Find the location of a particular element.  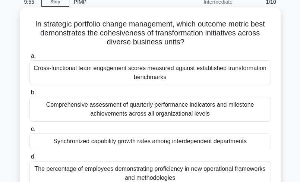

span: c. is located at coordinates (33, 128).